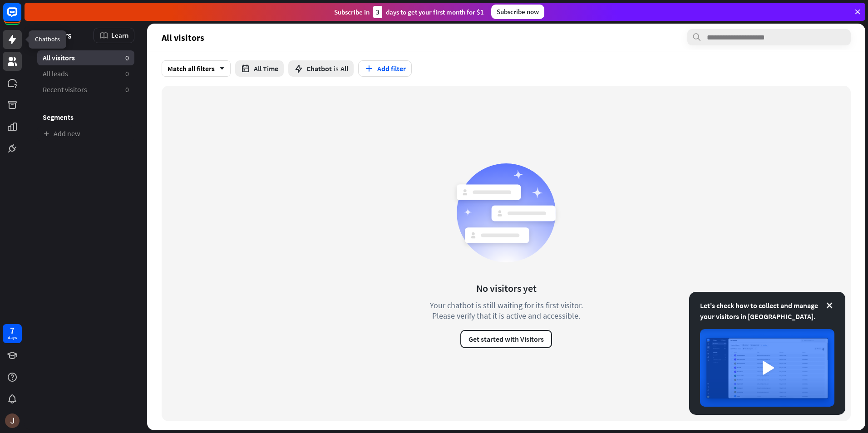  Describe the element at coordinates (57, 35) in the screenshot. I see `span: Visitors` at that location.